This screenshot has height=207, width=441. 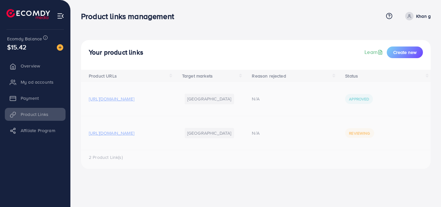 I want to click on img: logo, so click(x=28, y=14).